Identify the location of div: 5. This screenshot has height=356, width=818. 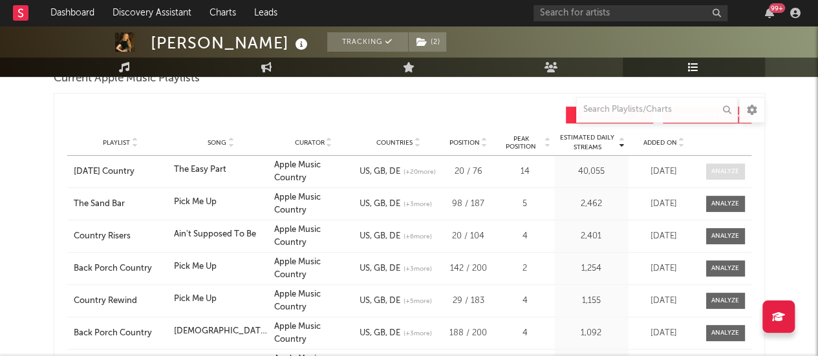
(525, 204).